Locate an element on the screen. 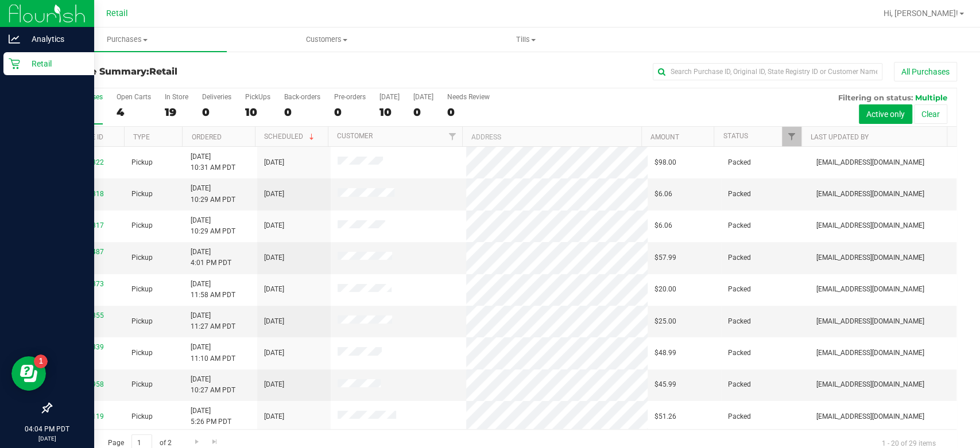  p: Retail is located at coordinates (54, 64).